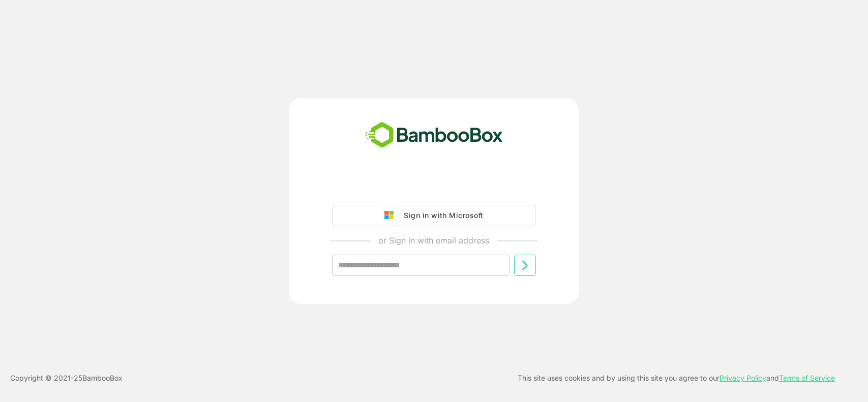 The image size is (868, 402). I want to click on p: or Sign in with email address, so click(434, 241).